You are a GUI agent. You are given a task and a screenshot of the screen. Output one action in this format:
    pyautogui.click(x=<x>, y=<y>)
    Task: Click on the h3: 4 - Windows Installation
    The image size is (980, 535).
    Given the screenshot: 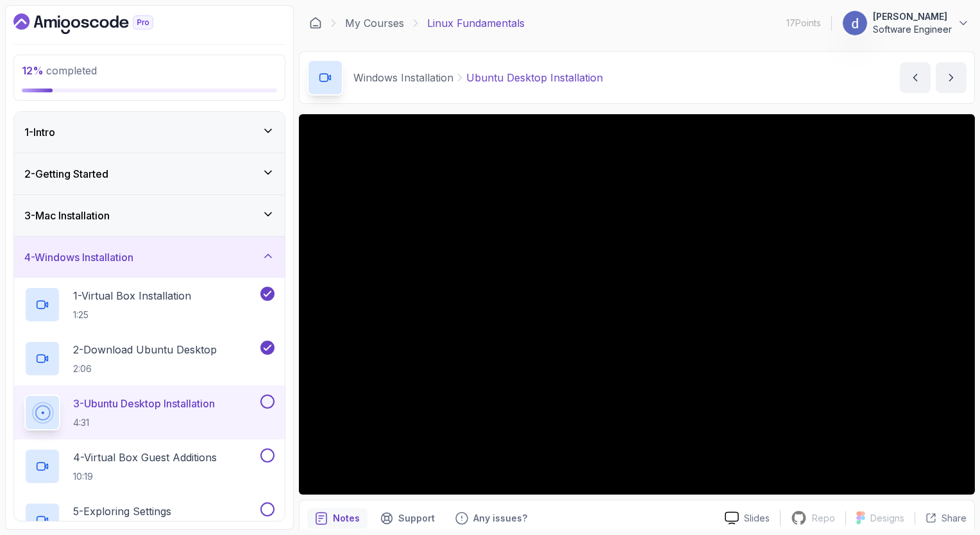 What is the action you would take?
    pyautogui.click(x=79, y=257)
    